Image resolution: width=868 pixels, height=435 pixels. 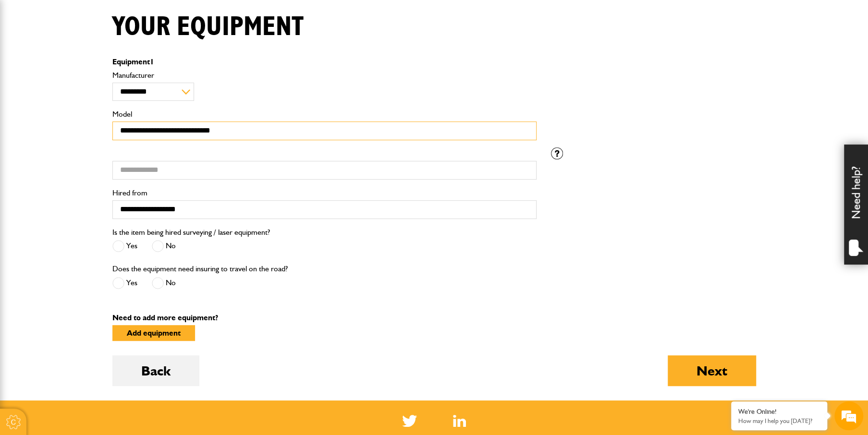 What do you see at coordinates (153, 302) in the screenshot?
I see `em: Start Chat` at bounding box center [153, 302].